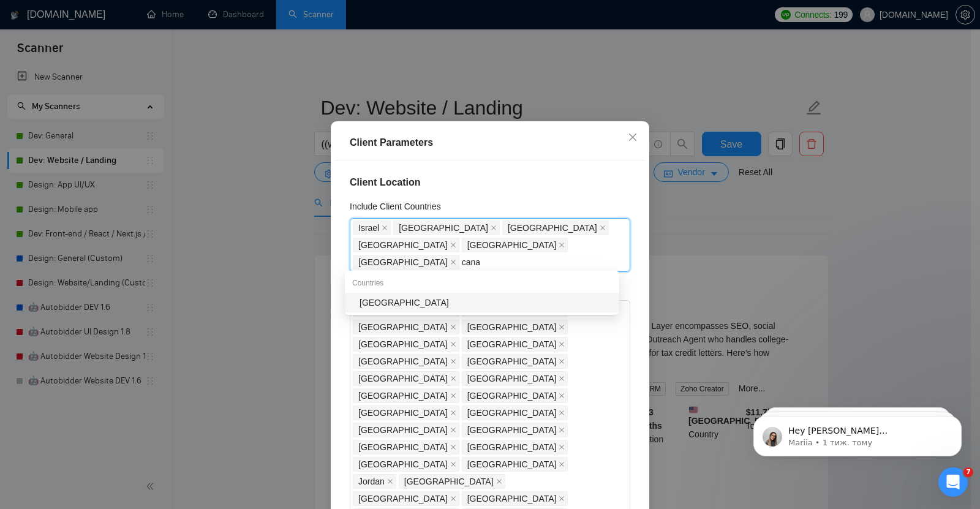 The height and width of the screenshot is (509, 980). I want to click on h5: Include Client Countries, so click(395, 206).